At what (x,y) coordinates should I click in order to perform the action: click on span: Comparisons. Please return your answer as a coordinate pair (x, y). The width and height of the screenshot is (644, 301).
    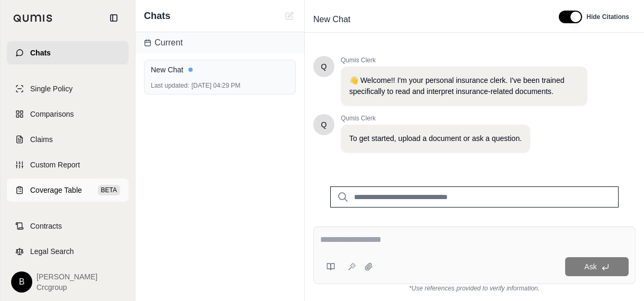
    Looking at the image, I should click on (52, 114).